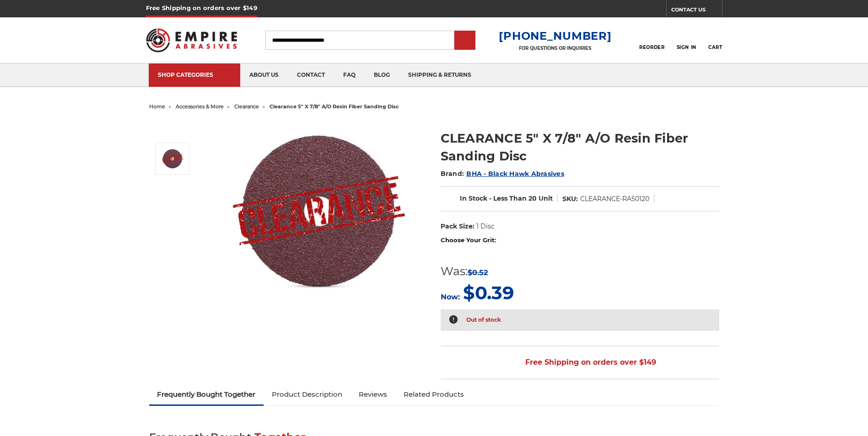  What do you see at coordinates (533, 198) in the screenshot?
I see `span: 20` at bounding box center [533, 198].